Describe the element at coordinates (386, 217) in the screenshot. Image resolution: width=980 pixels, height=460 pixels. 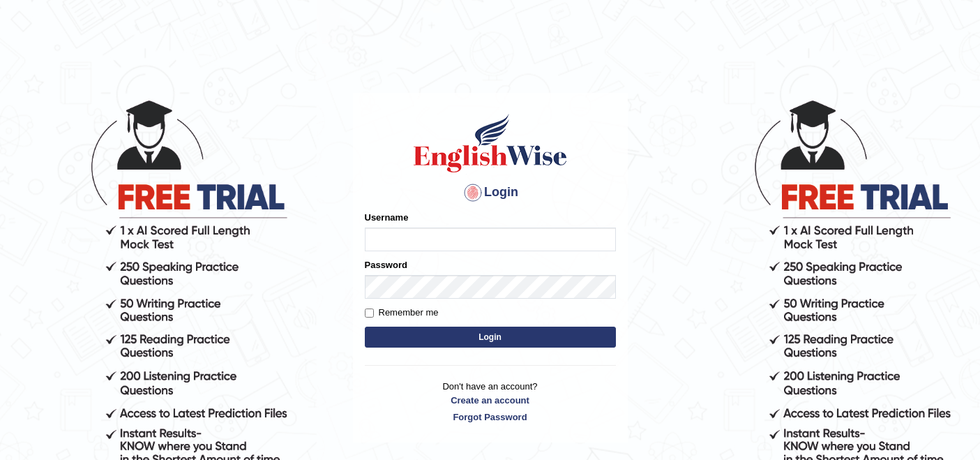
I see `label: Username` at that location.